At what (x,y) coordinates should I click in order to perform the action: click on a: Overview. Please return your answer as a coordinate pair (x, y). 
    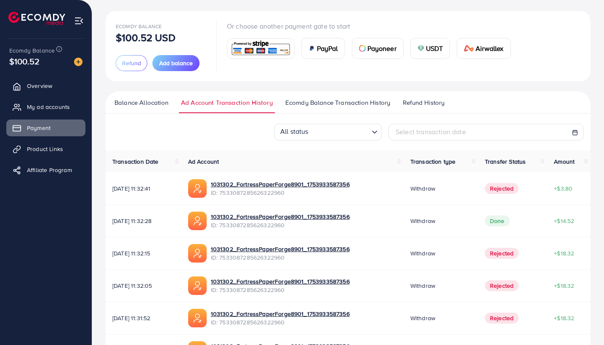
    Looking at the image, I should click on (46, 86).